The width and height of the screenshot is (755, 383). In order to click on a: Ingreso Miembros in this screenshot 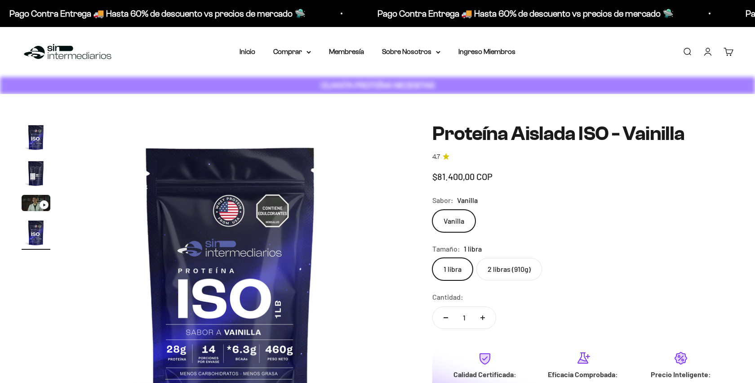, I will do `click(487, 51)`.